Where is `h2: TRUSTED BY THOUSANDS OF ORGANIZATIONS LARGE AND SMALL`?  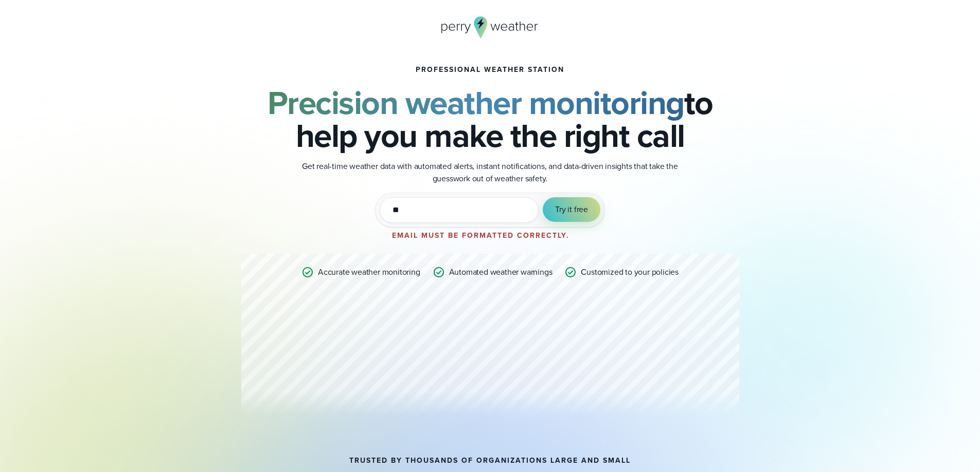
h2: TRUSTED BY THOUSANDS OF ORGANIZATIONS LARGE AND SMALL is located at coordinates (490, 461).